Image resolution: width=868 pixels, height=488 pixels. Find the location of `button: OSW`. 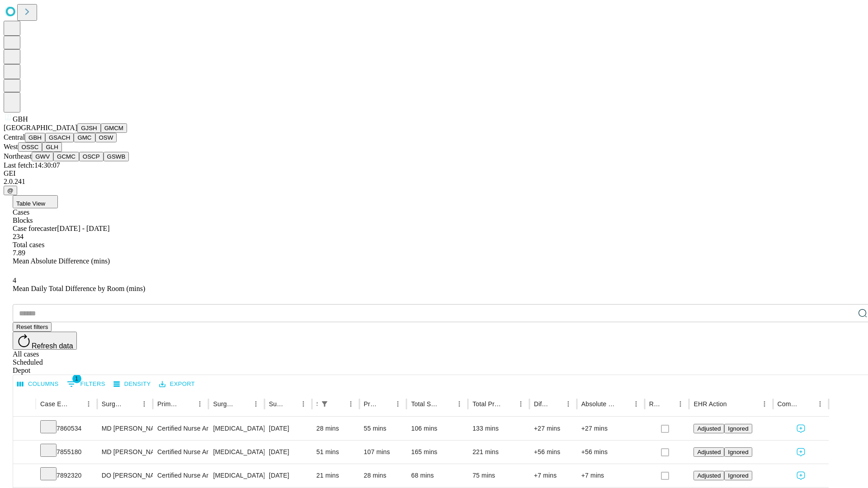

button: OSW is located at coordinates (106, 137).